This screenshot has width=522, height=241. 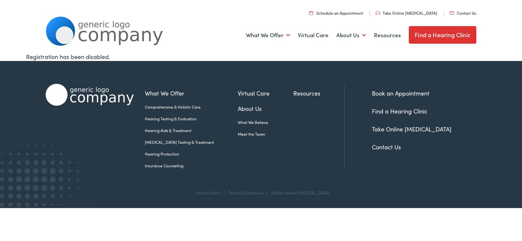 I want to click on a: Hearing Aids & Treatment, so click(x=191, y=130).